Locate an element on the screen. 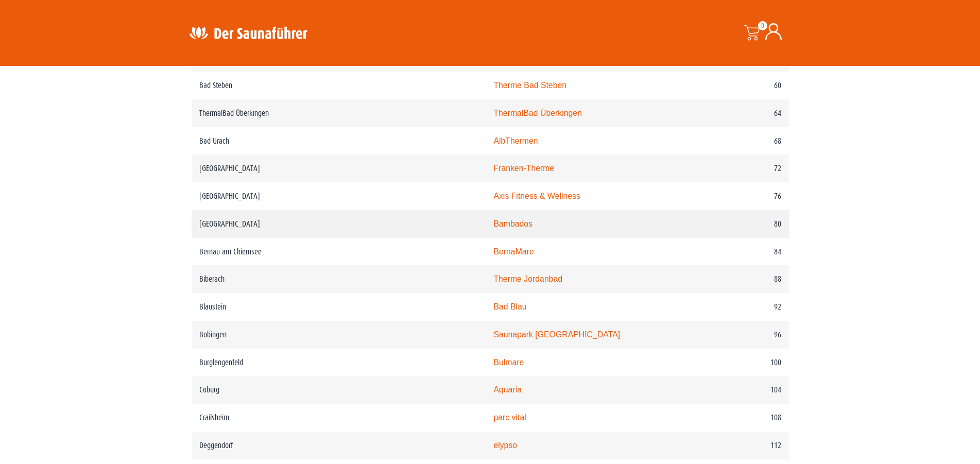  a: Bulmare is located at coordinates (508, 362).